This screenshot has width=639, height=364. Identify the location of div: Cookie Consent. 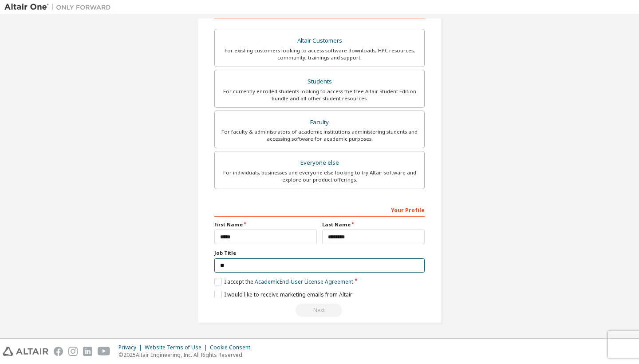
(233, 347).